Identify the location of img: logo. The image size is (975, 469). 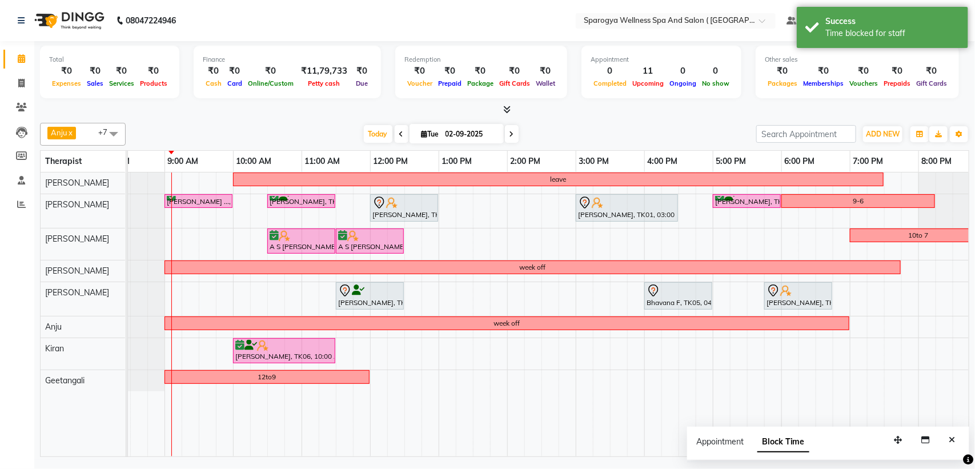
(68, 21).